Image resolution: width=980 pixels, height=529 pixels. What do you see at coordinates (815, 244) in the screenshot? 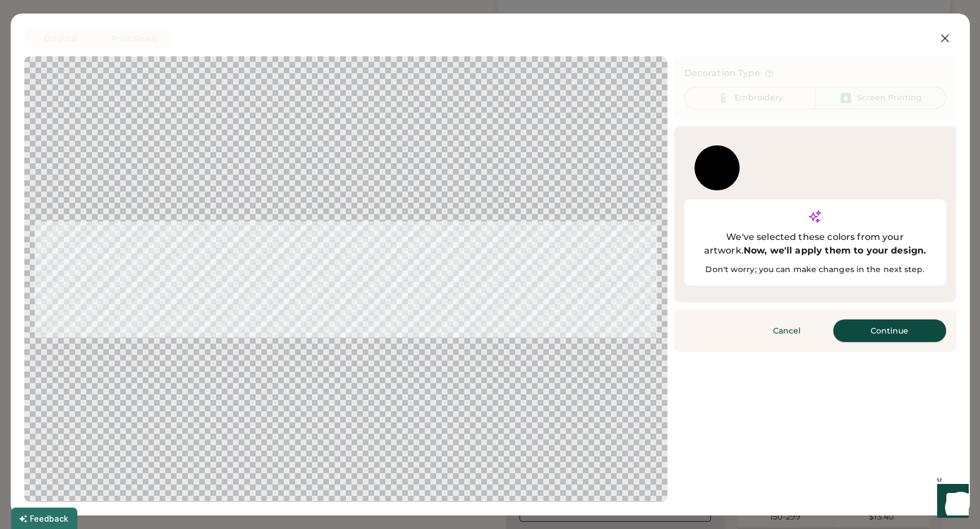
I see `div: We've selected these colors from your artwork.` at bounding box center [815, 244].